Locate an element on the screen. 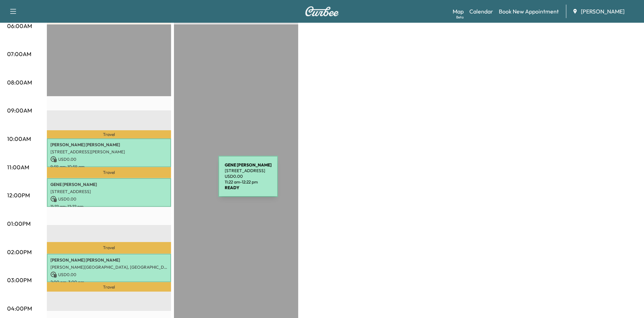 The image size is (644, 318). p: 12:00PM is located at coordinates (18, 195).